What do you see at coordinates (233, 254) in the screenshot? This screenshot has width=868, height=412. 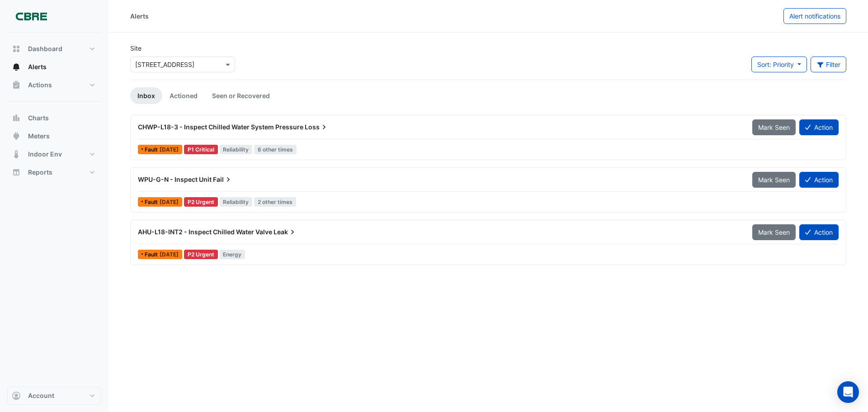 I see `span: Energy` at bounding box center [233, 254].